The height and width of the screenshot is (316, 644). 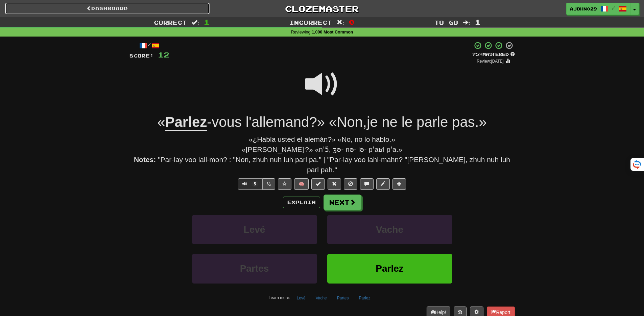 I want to click on button: Explain, so click(x=302, y=202).